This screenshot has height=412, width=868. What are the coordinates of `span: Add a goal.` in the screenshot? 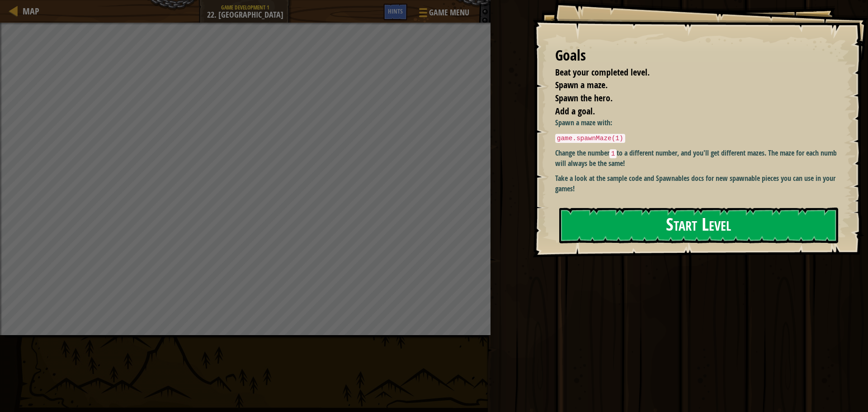 It's located at (575, 111).